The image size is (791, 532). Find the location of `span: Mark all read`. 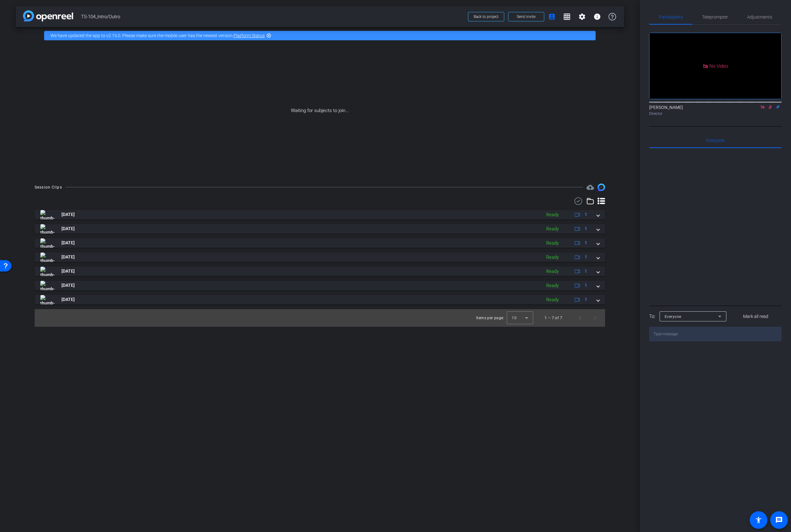

span: Mark all read is located at coordinates (755, 316).